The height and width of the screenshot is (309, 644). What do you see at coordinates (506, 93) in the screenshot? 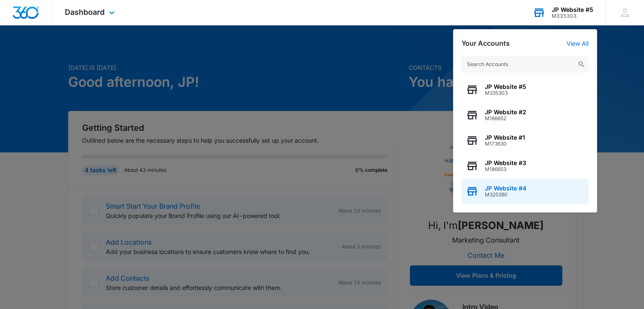
I see `span: M335303` at bounding box center [506, 93].